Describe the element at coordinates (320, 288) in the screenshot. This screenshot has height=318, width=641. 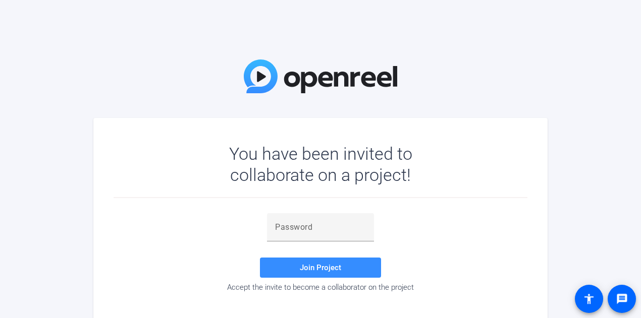
I see `div: Accept the invite to become a collaborator on the project` at that location.